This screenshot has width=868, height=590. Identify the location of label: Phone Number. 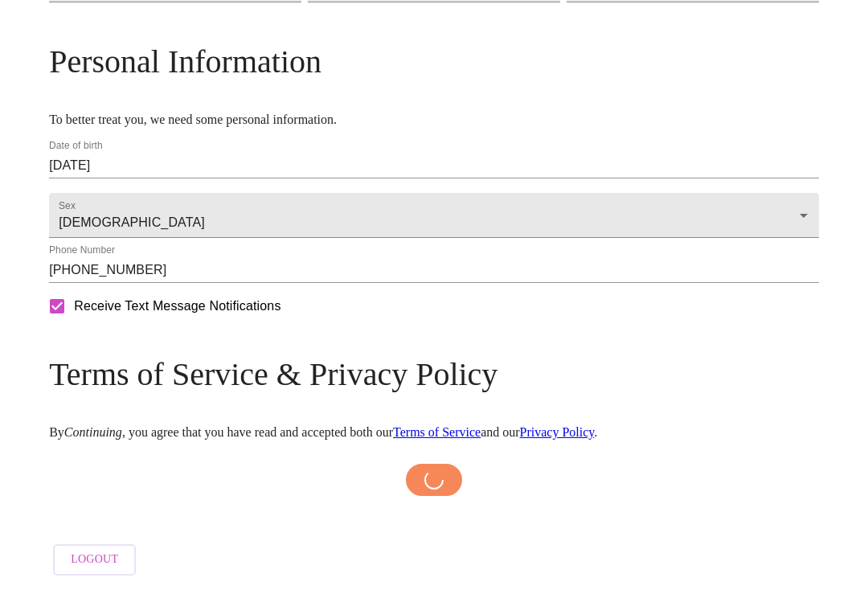
(82, 251).